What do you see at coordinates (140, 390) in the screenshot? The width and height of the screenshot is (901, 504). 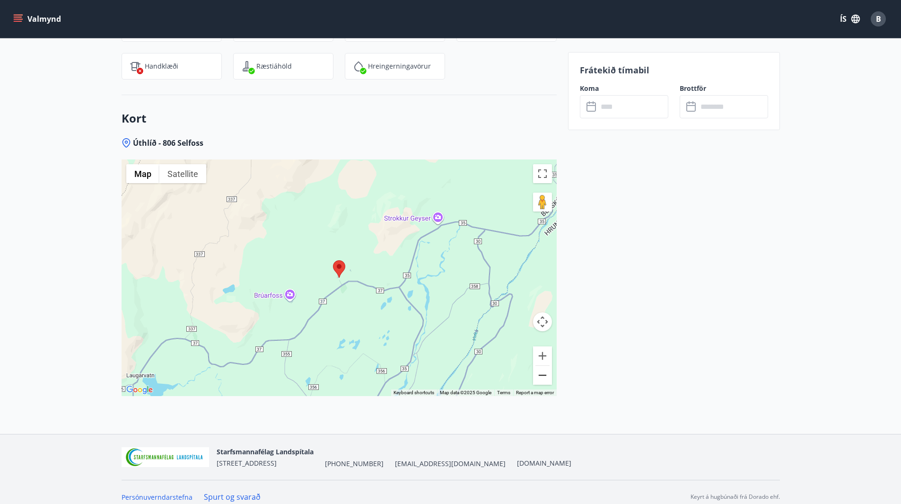 I see `a: Open this area in Google Maps (opens a new window)` at bounding box center [140, 390].